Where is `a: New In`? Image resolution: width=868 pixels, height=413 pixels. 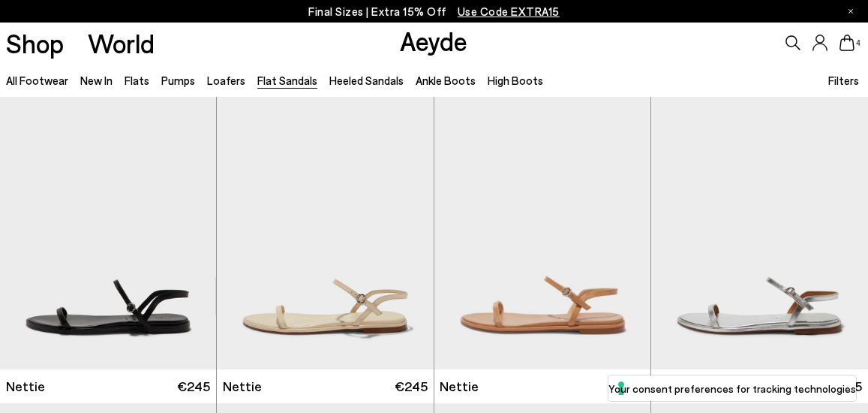 a: New In is located at coordinates (96, 80).